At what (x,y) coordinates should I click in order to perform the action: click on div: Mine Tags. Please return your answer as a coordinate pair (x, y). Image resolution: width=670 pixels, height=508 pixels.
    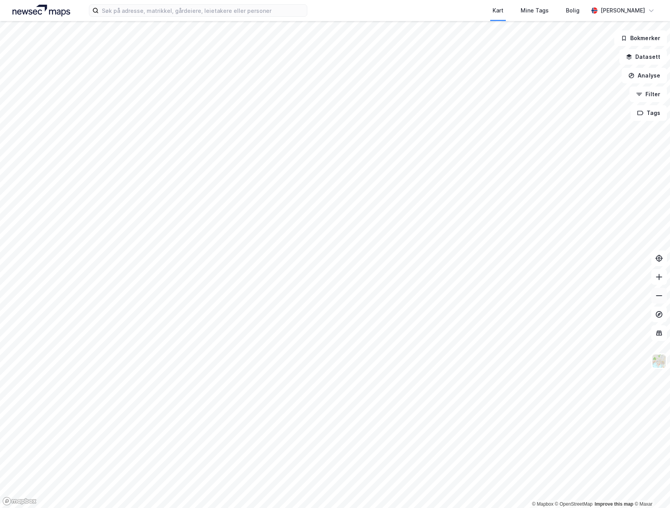
    Looking at the image, I should click on (534, 11).